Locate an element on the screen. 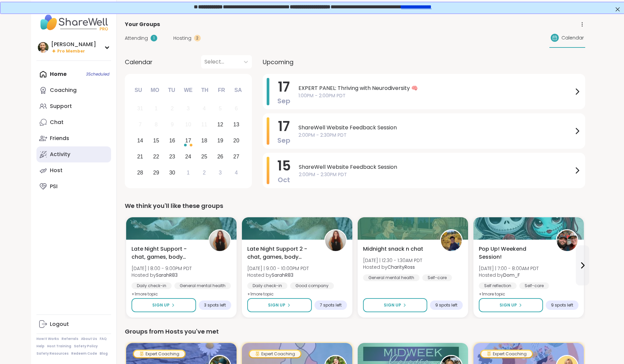 This screenshot has width=624, height=364. div: Choose Tuesday, September 23rd, 2025 is located at coordinates (172, 156).